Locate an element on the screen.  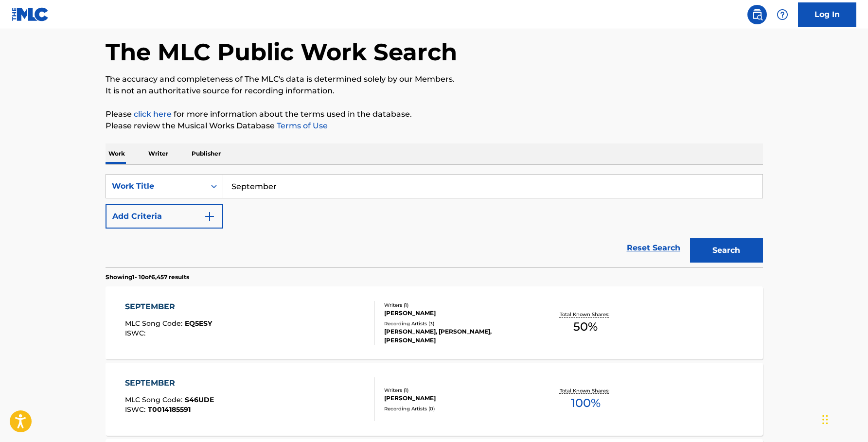
span: EQ5ESY is located at coordinates (198, 323).